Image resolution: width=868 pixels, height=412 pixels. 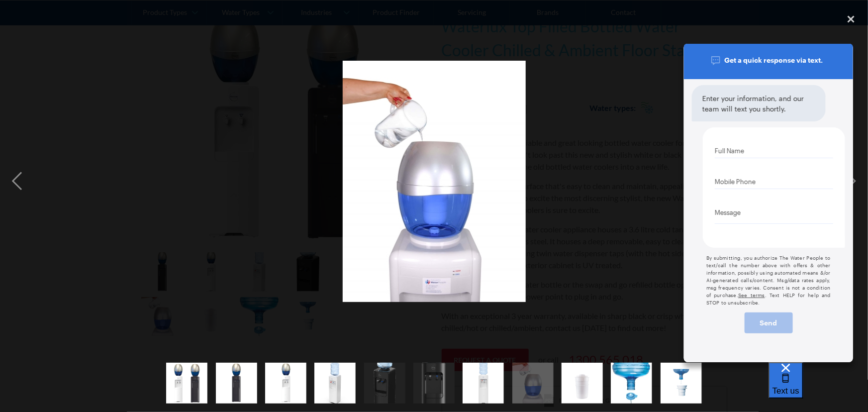 I want to click on button: send message, so click(x=769, y=323).